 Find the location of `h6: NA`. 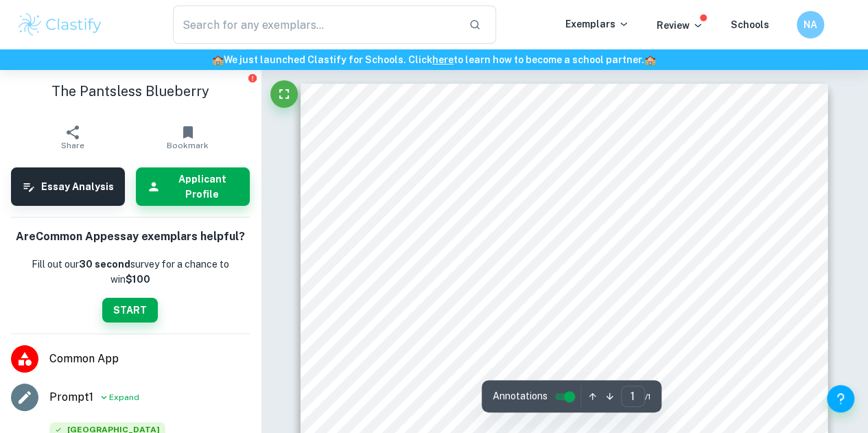

h6: NA is located at coordinates (811, 25).